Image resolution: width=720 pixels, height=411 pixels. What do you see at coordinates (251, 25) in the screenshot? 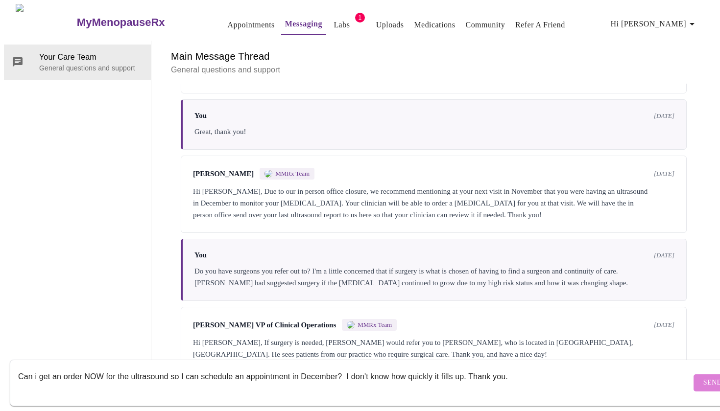
I see `button: Appointments` at bounding box center [251, 25].